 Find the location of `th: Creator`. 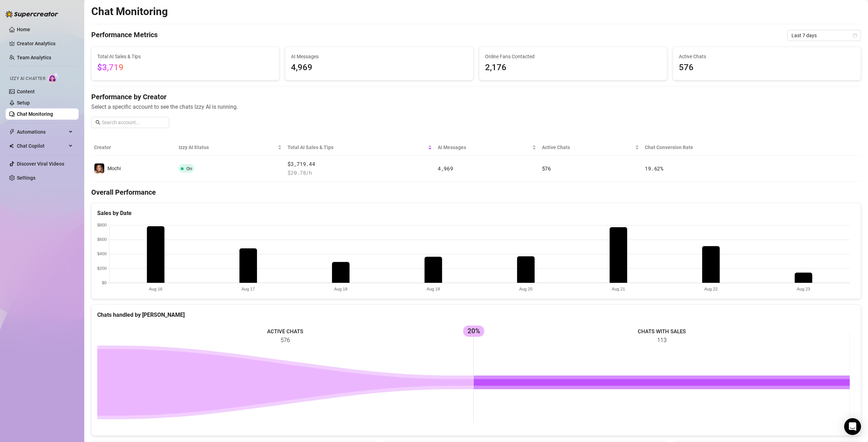

th: Creator is located at coordinates (133, 148).